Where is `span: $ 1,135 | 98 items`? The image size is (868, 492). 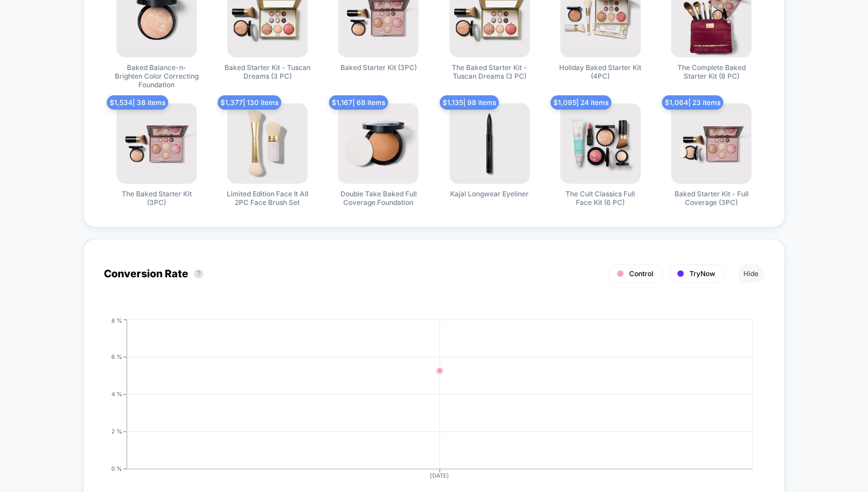 span: $ 1,135 | 98 items is located at coordinates (469, 102).